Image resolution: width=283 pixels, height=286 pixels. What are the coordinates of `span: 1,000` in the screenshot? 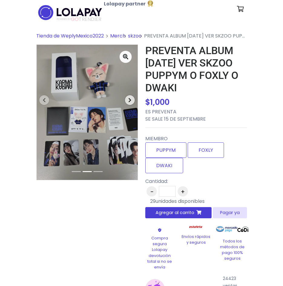 It's located at (160, 102).